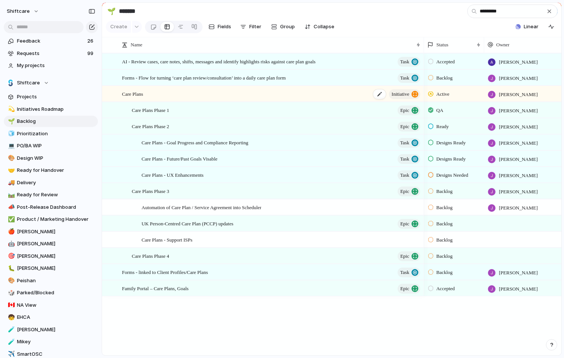  I want to click on button: Fields, so click(220, 27).